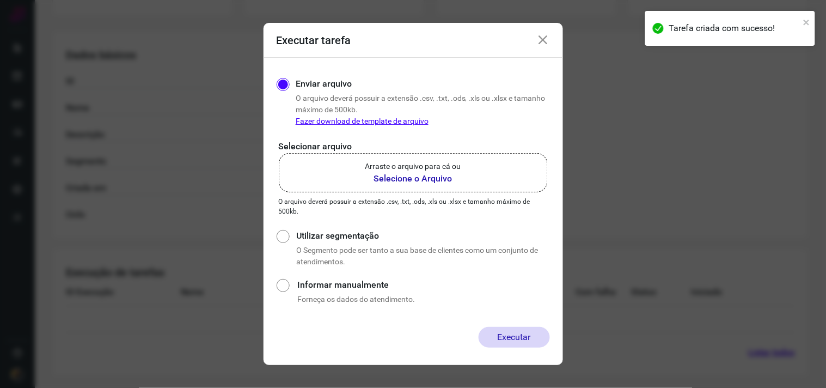  I want to click on div: Tarefa criada com sucesso!, so click(734, 28).